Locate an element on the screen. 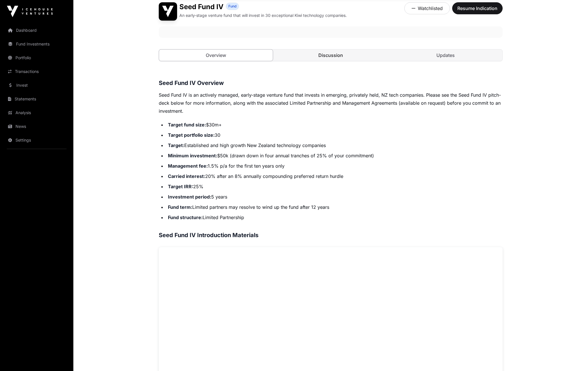 This screenshot has height=371, width=588. strong: Fund structure: is located at coordinates (185, 218).